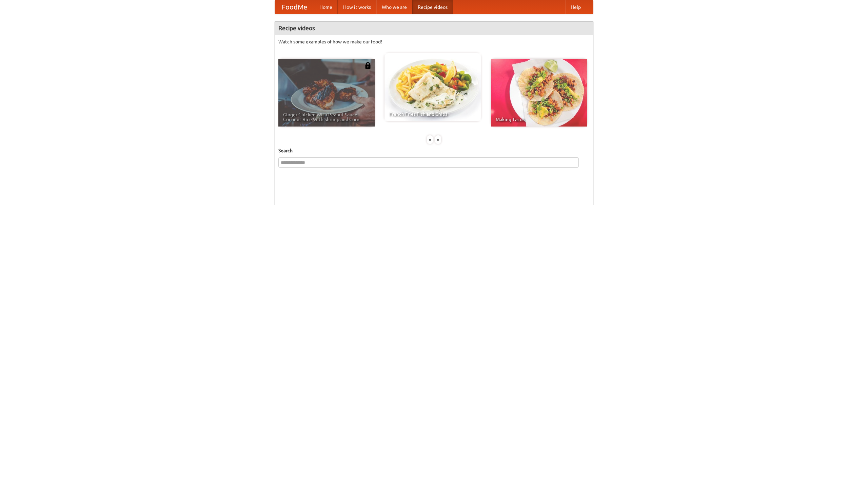  I want to click on h5: Search, so click(434, 151).